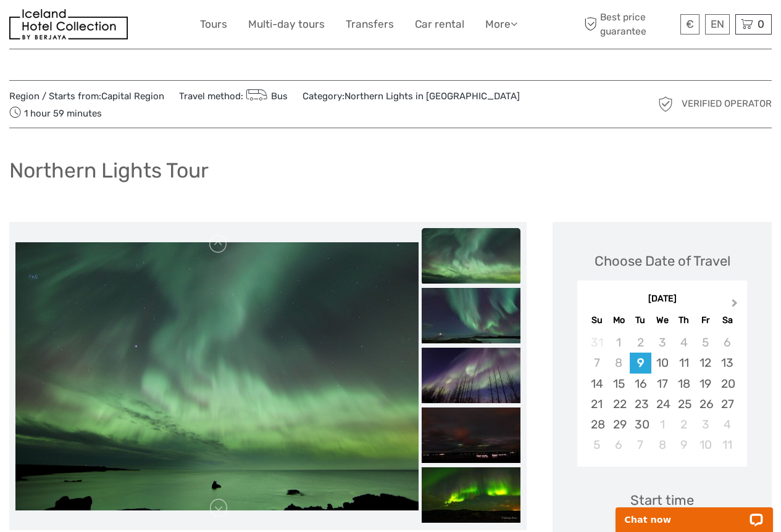 The width and height of the screenshot is (781, 532). I want to click on div: Choose Friday, October 10th, 2025, so click(705, 445).